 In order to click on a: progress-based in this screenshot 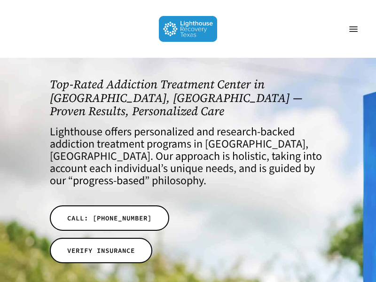, I will do `click(108, 180)`.